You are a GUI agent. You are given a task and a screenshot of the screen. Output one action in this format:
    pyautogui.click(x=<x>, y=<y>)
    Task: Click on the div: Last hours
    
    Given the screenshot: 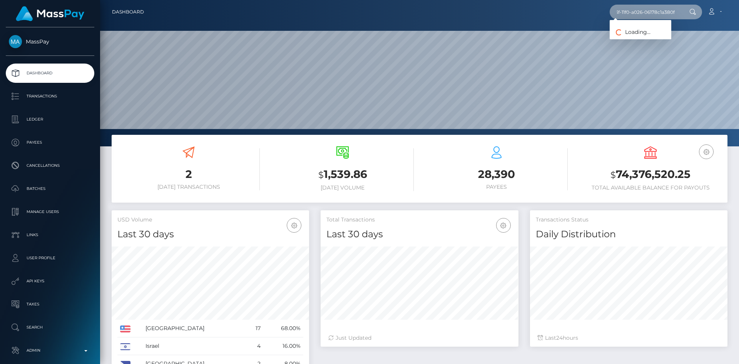 What is the action you would take?
    pyautogui.click(x=629, y=338)
    